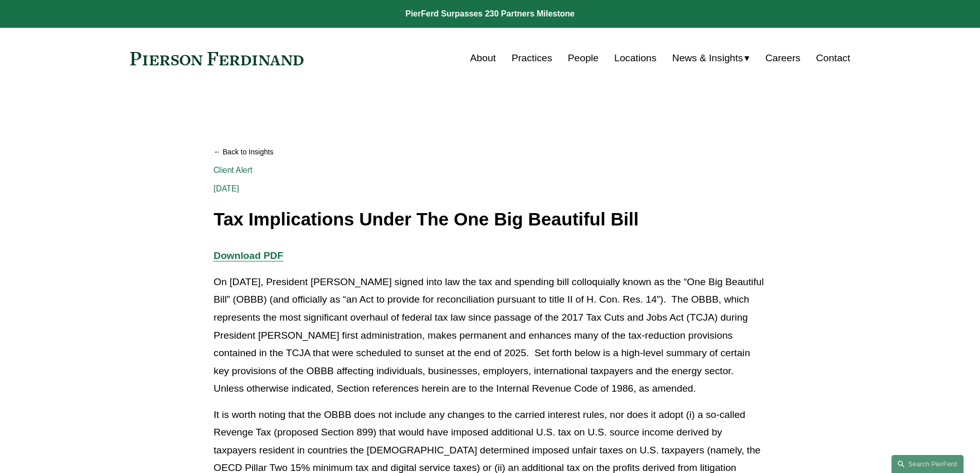 The height and width of the screenshot is (473, 980). What do you see at coordinates (483, 58) in the screenshot?
I see `a: About` at bounding box center [483, 58].